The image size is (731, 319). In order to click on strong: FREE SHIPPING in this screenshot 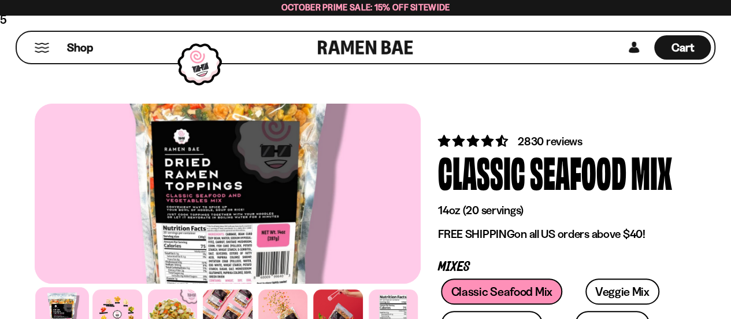, I will do `click(476, 234)`.